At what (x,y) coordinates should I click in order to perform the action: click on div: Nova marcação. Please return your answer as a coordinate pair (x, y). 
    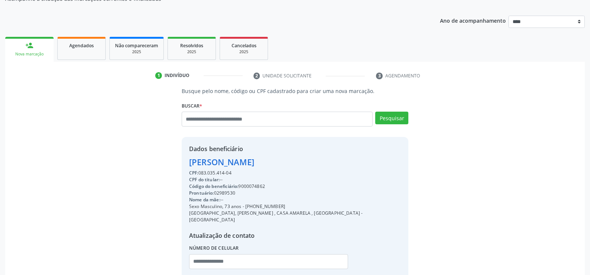
    Looking at the image, I should click on (29, 54).